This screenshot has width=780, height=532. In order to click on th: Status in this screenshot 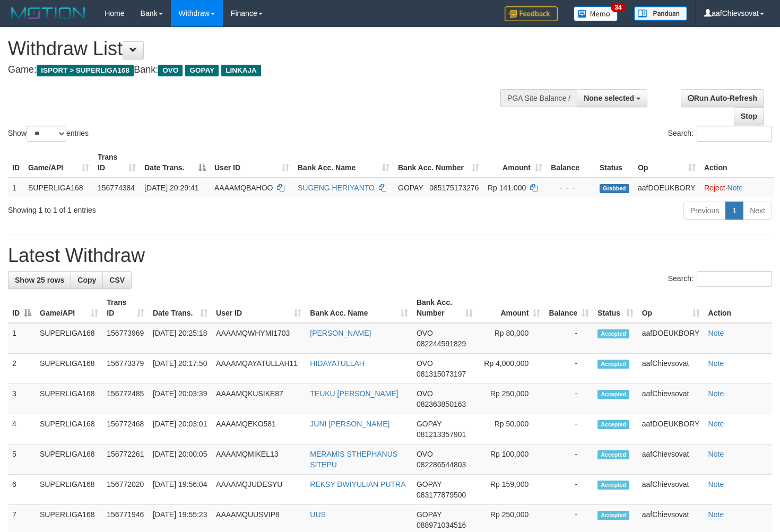, I will do `click(614, 162)`.